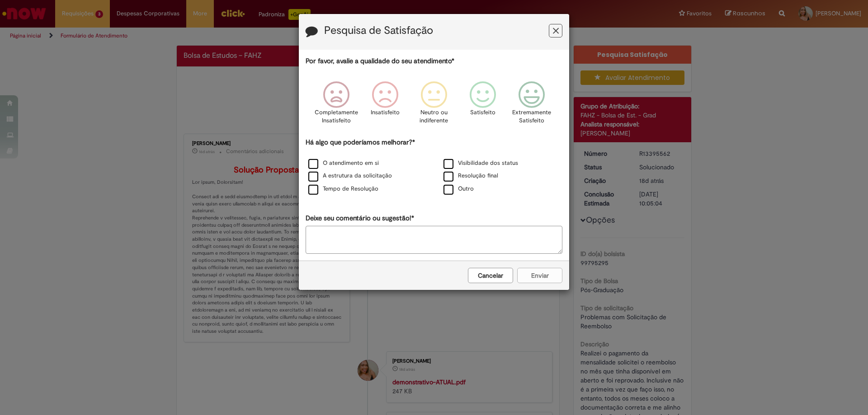 This screenshot has width=868, height=415. What do you see at coordinates (385, 105) in the screenshot?
I see `div: Insatisfeito` at bounding box center [385, 105].